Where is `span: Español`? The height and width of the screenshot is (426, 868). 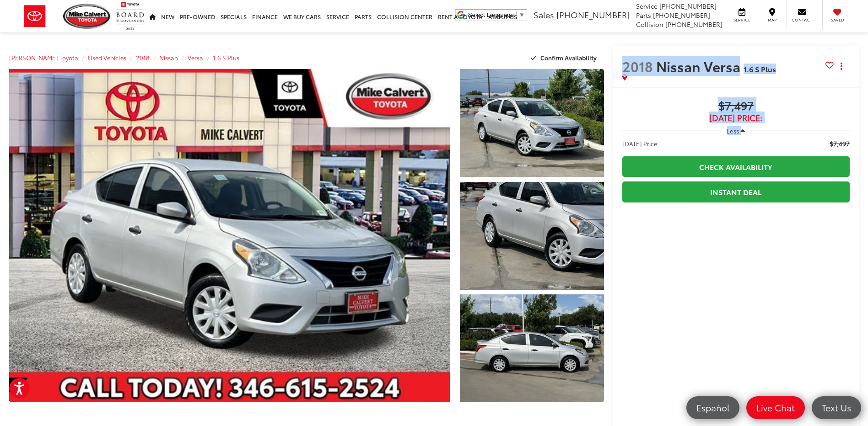
span: Español is located at coordinates (713, 407).